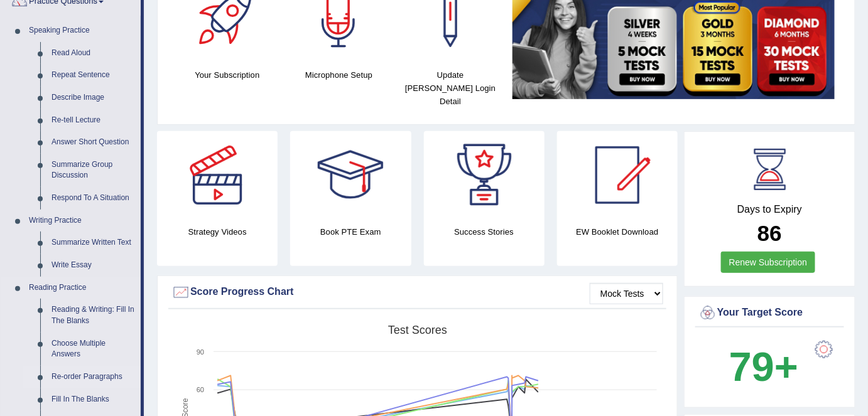  I want to click on text: 60, so click(200, 390).